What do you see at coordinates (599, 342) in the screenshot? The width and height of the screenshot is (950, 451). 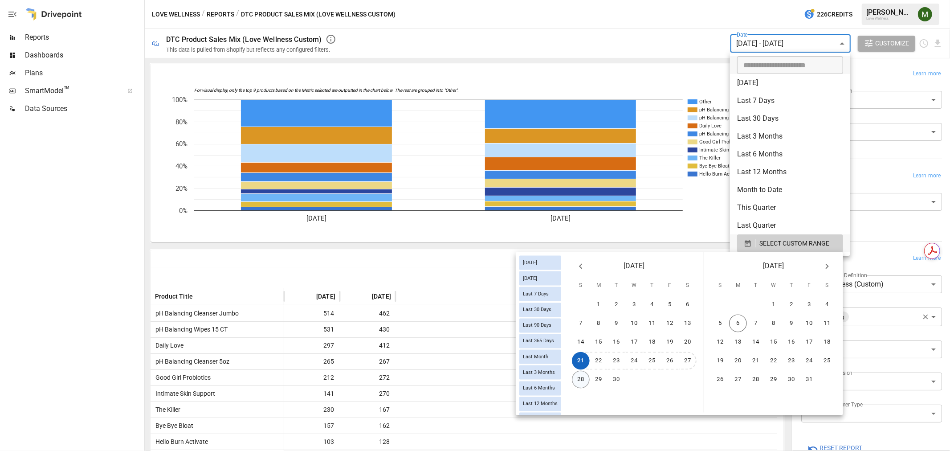 I see `button: 15` at bounding box center [599, 342].